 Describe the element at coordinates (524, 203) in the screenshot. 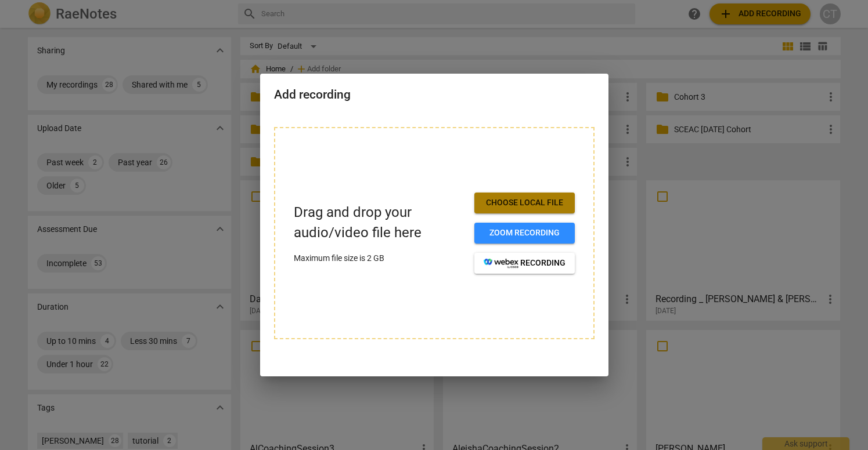

I see `button: Choose local file` at that location.